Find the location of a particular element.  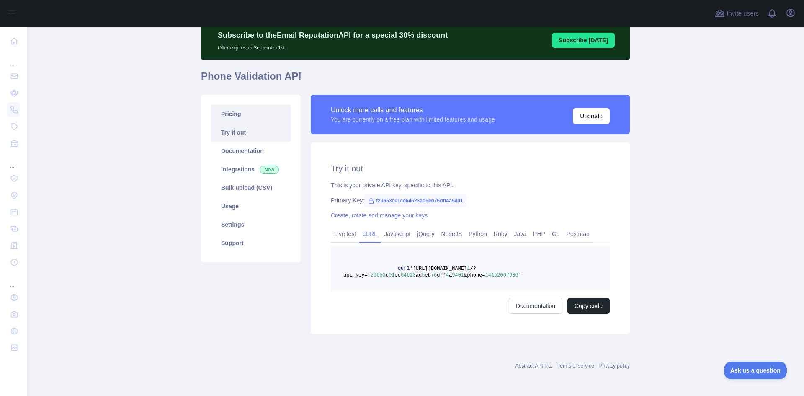

a: Go is located at coordinates (556, 234).